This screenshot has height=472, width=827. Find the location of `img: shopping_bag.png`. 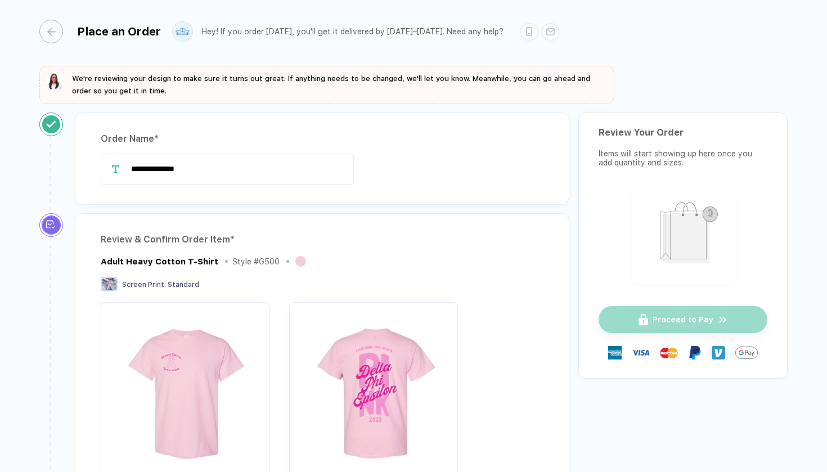

img: shopping_bag.png is located at coordinates (683, 235).